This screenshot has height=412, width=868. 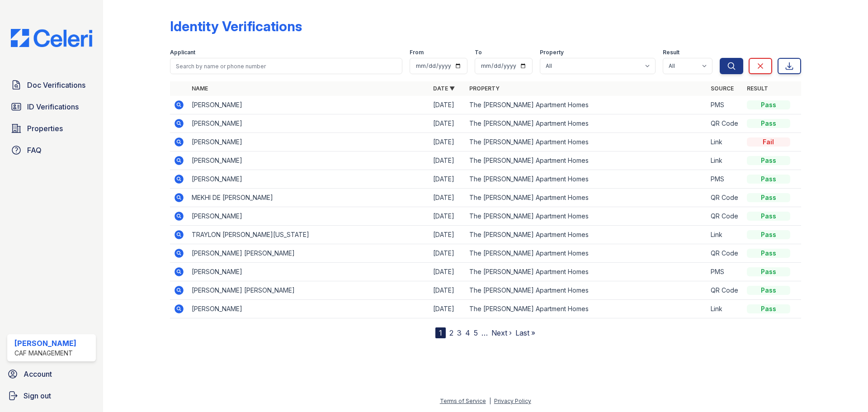 What do you see at coordinates (440, 333) in the screenshot?
I see `div: 1` at bounding box center [440, 333].